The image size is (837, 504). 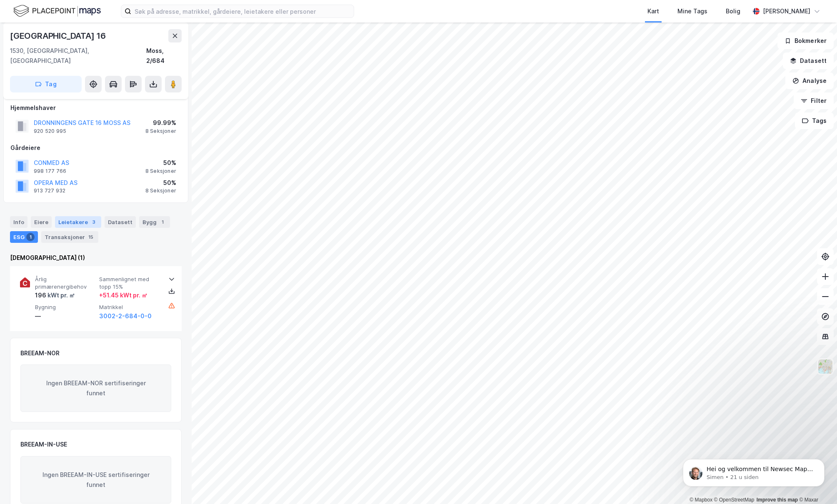 I want to click on div: Hjemmelshaver, so click(x=96, y=108).